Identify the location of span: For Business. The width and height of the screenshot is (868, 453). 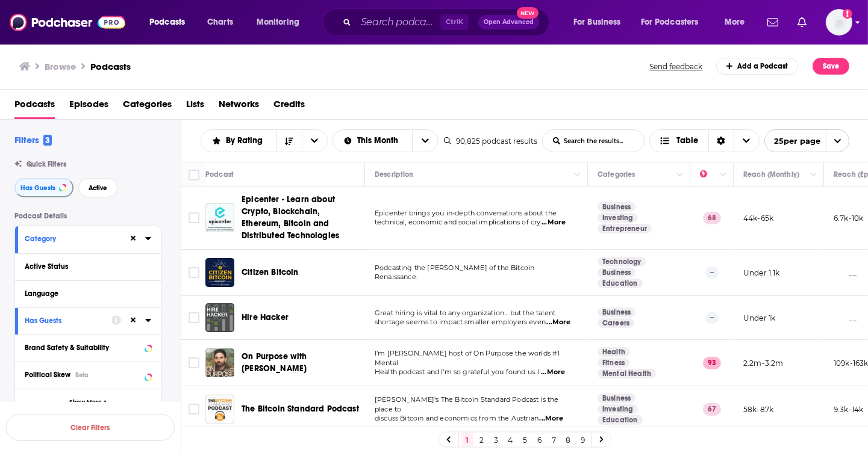
(597, 23).